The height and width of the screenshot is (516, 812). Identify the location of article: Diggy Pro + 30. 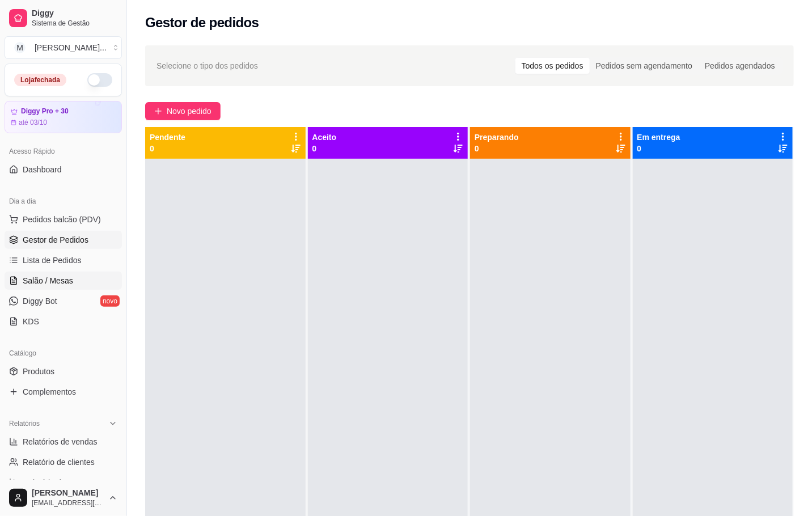
(45, 111).